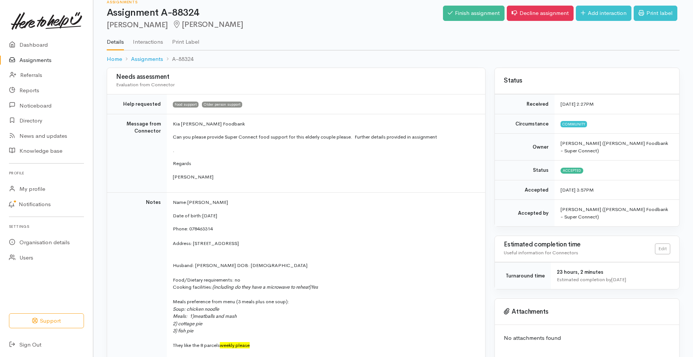 The height and width of the screenshot is (357, 693). Describe the element at coordinates (178, 59) in the screenshot. I see `li: A-88324` at that location.